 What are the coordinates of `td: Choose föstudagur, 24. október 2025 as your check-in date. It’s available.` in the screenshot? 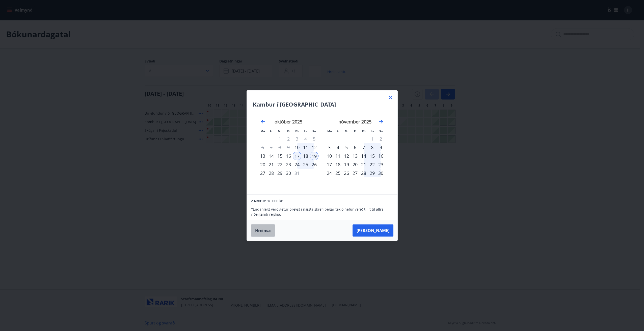 It's located at (297, 164).